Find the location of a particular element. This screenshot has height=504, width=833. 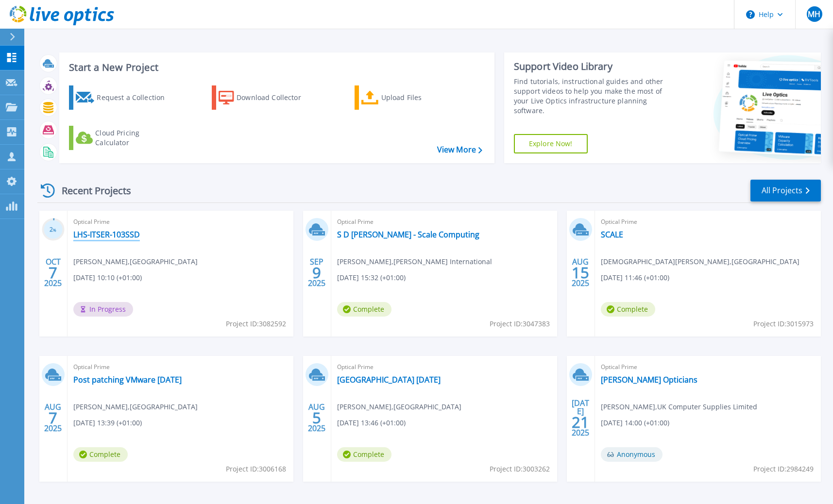

div: Recent Projects is located at coordinates (91, 191).